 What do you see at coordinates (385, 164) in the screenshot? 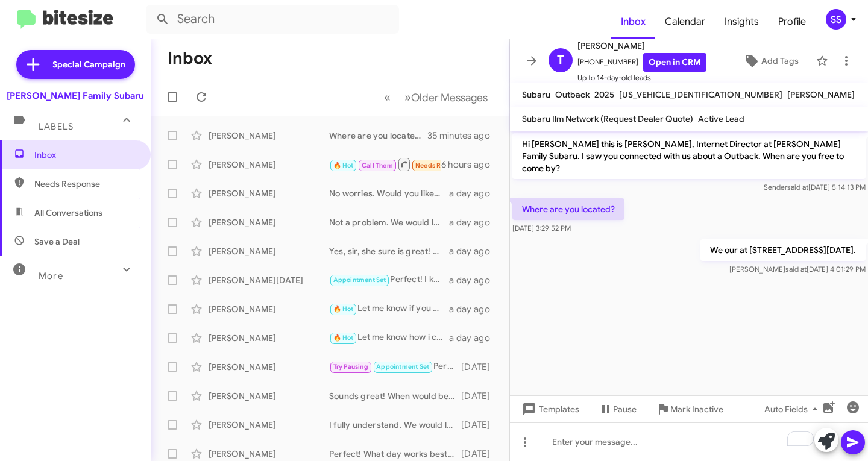
I see `div: Inbound Call` at bounding box center [385, 164].